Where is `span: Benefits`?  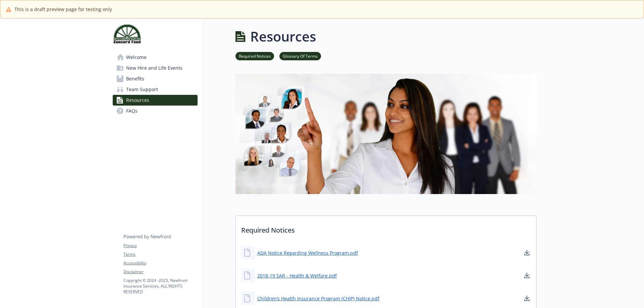
span: Benefits is located at coordinates (135, 79).